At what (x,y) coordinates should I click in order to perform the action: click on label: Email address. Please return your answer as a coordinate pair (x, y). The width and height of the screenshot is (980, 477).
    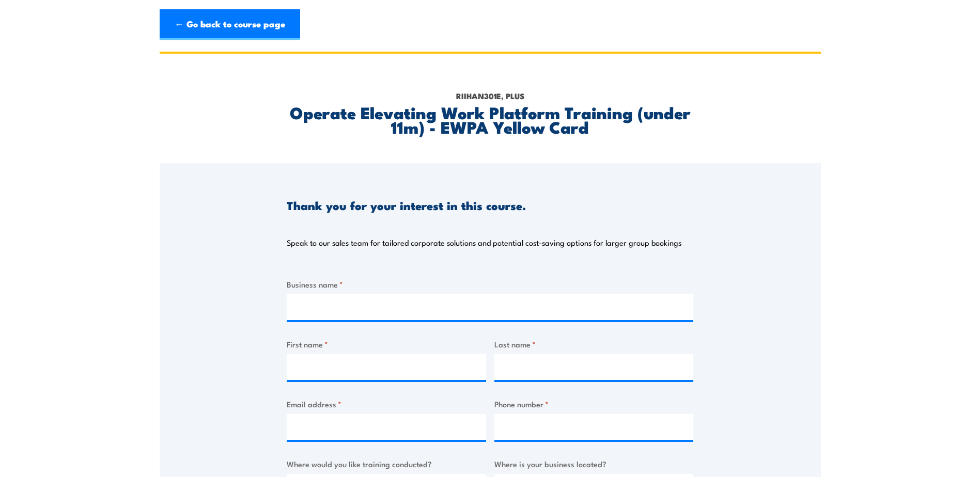
    Looking at the image, I should click on (386, 404).